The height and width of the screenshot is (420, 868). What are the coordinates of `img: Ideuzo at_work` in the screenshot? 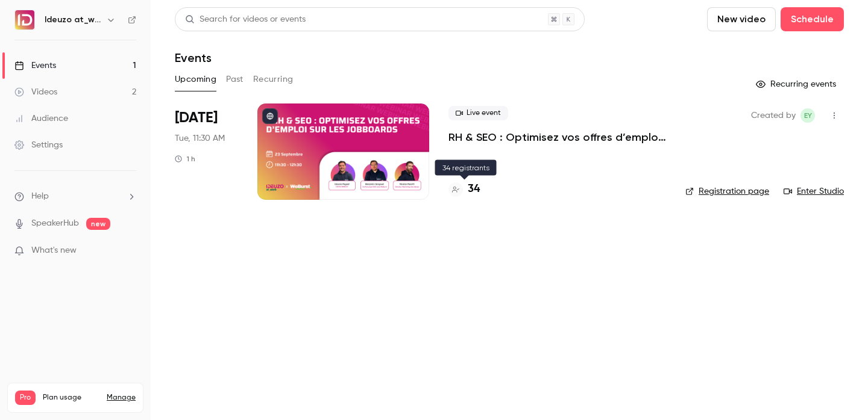 It's located at (24, 20).